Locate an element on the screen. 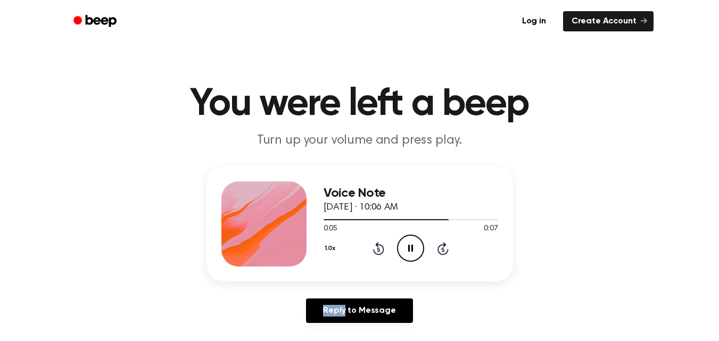 This screenshot has height=341, width=719. h1: You were left a beep is located at coordinates (360, 104).